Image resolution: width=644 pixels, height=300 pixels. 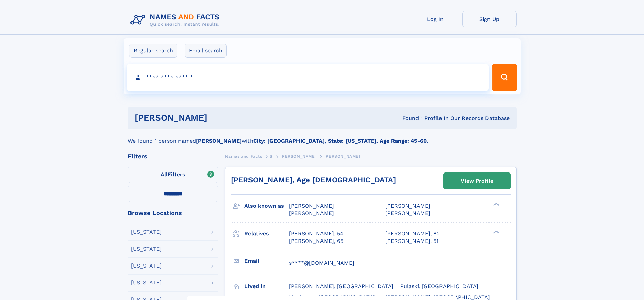 What do you see at coordinates (489, 19) in the screenshot?
I see `a: Sign Up` at bounding box center [489, 19].